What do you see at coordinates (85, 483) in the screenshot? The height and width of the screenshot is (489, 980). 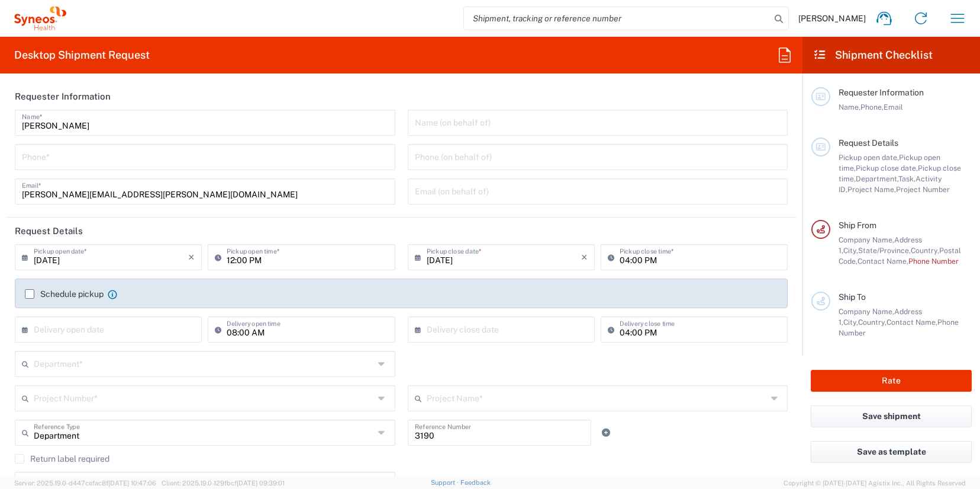 I see `span: Server: 2025.19.0-d447cefac8f` at bounding box center [85, 483].